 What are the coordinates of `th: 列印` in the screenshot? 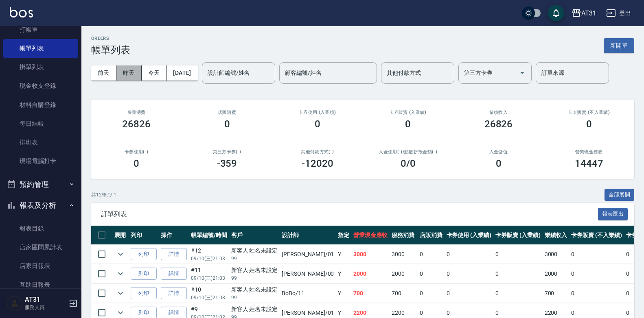 It's located at (144, 235).